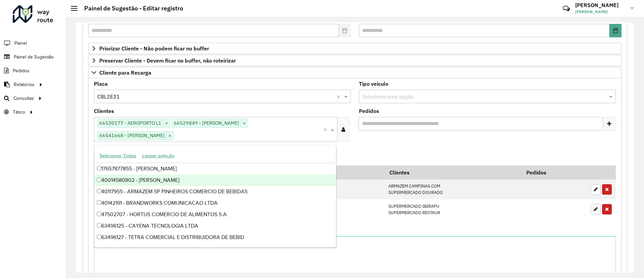 Image resolution: width=644 pixels, height=278 pixels. I want to click on span: Preservar Cliente - Devem ficar no buffer, não roteirizar, so click(167, 60).